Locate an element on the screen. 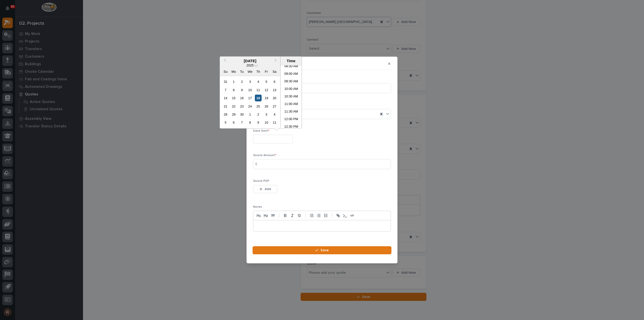  button: Next Month is located at coordinates (276, 61).